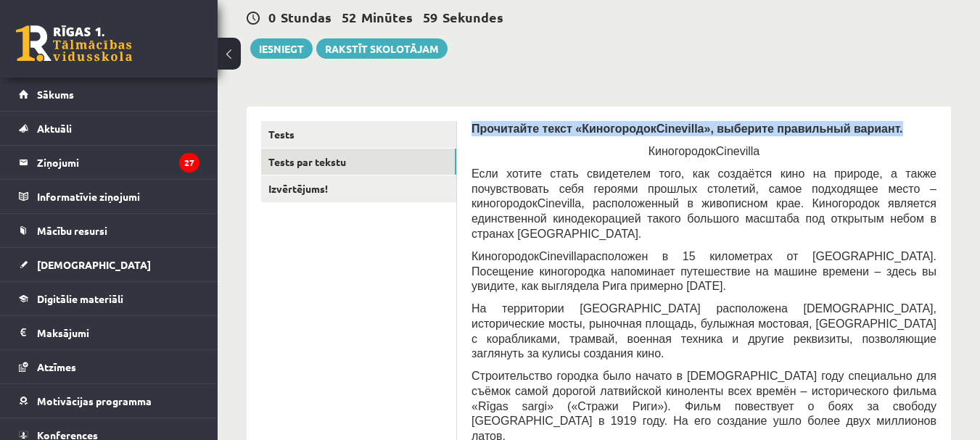 This screenshot has height=440, width=980. What do you see at coordinates (109, 333) in the screenshot?
I see `a: Maksājumi` at bounding box center [109, 333].